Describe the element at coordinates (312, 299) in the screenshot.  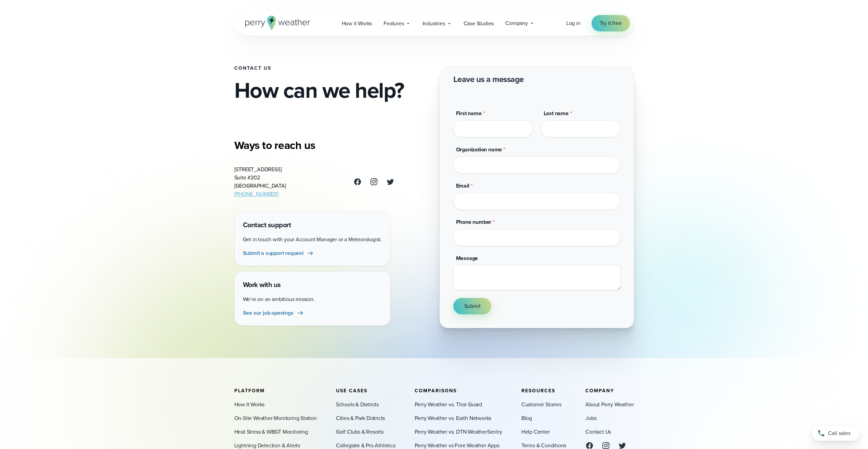
I see `p: We’re on an ambitious mission.` at that location.